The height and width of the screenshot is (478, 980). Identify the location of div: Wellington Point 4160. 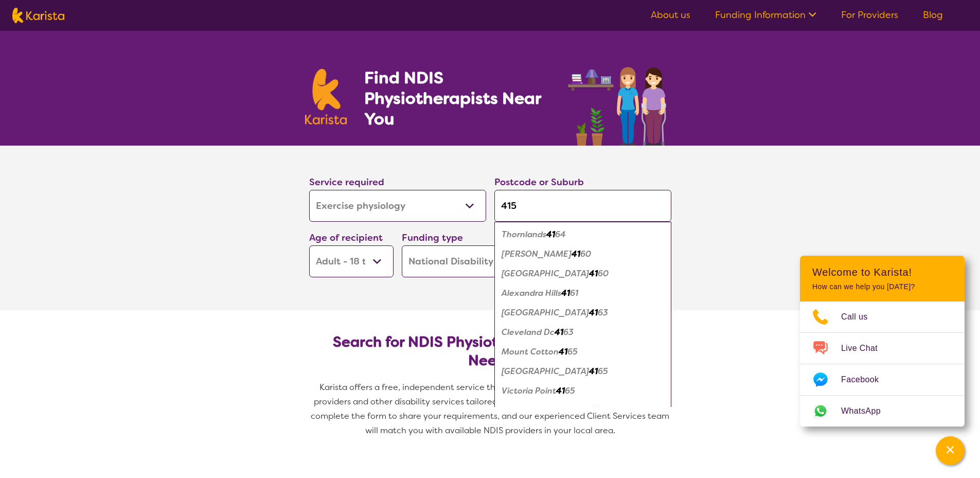
(583, 274).